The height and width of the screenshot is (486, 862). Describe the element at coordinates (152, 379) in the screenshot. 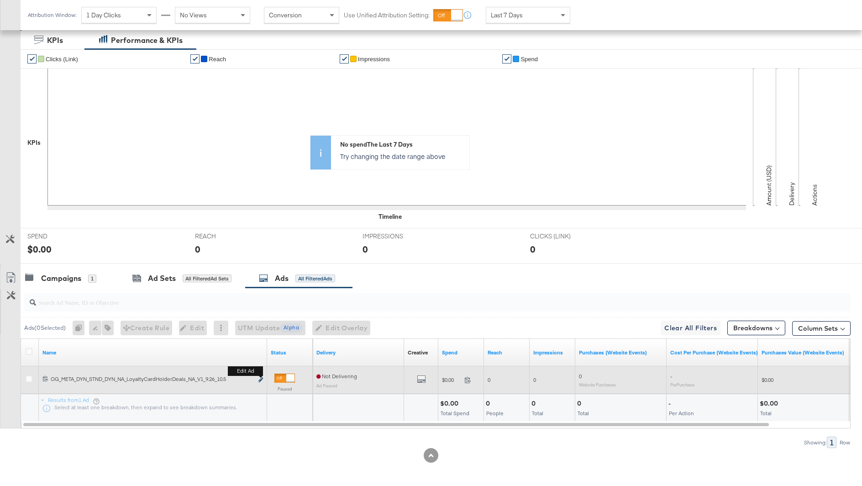

I see `div: OG_META_DYN_STND_DYN_NA_LoyaltyCardHolderDeals_NA_V1_9.26_10.5` at that location.